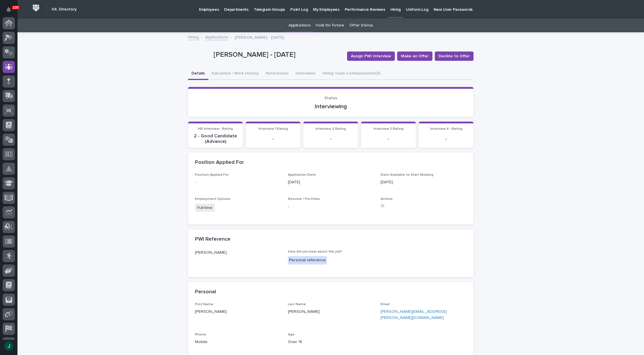 Image resolution: width=644 pixels, height=355 pixels. What do you see at coordinates (371, 56) in the screenshot?
I see `button: Assign PWI Interview` at bounding box center [371, 56].